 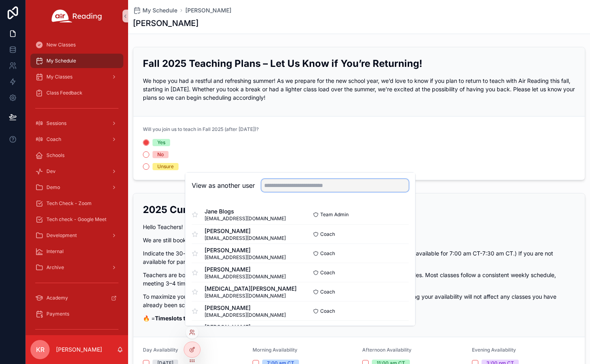 I want to click on a: Internal, so click(x=77, y=252).